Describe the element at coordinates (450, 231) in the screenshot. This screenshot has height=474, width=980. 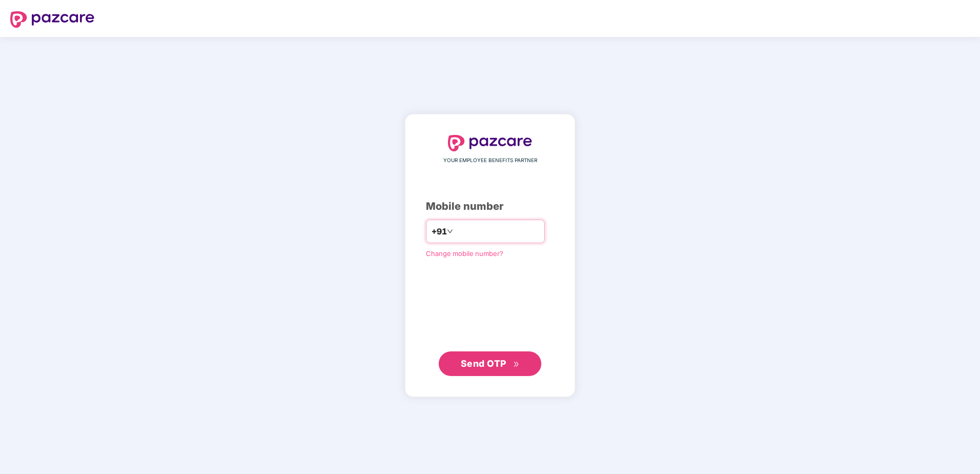
I see `span: down` at that location.